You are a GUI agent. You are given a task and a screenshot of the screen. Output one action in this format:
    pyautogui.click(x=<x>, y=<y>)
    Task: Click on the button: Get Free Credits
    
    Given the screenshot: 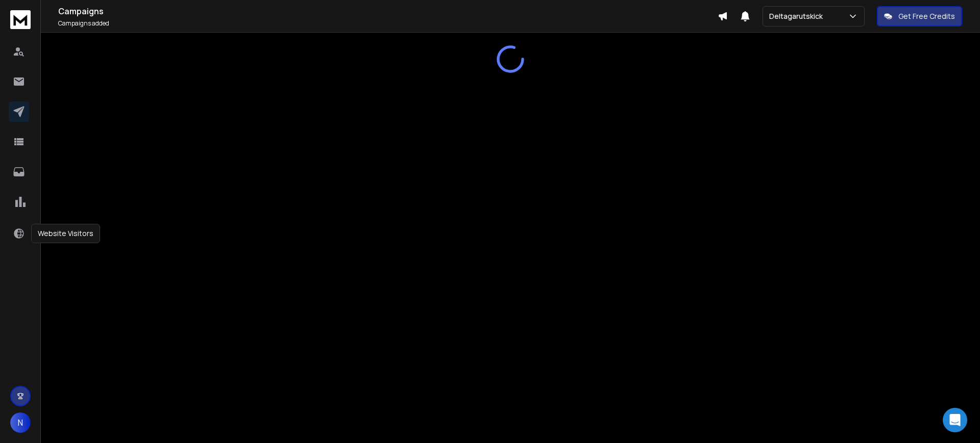 What is the action you would take?
    pyautogui.click(x=920, y=16)
    